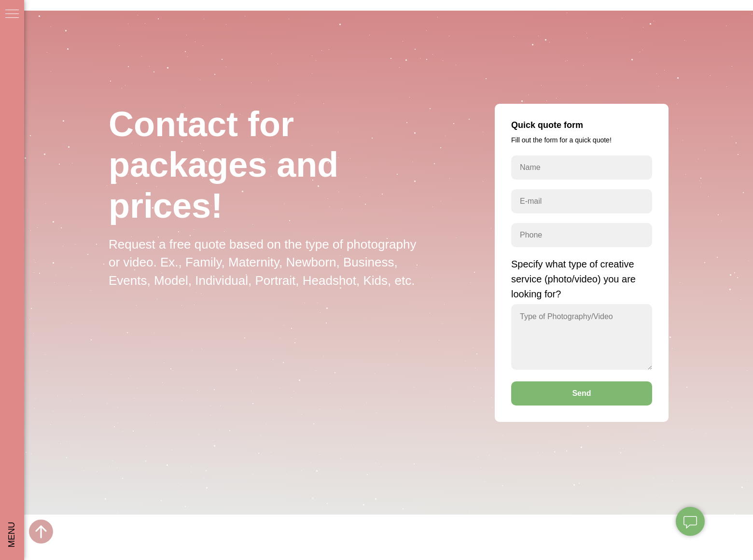 The width and height of the screenshot is (753, 560). What do you see at coordinates (582, 201) in the screenshot?
I see `input: E-mail` at bounding box center [582, 201].